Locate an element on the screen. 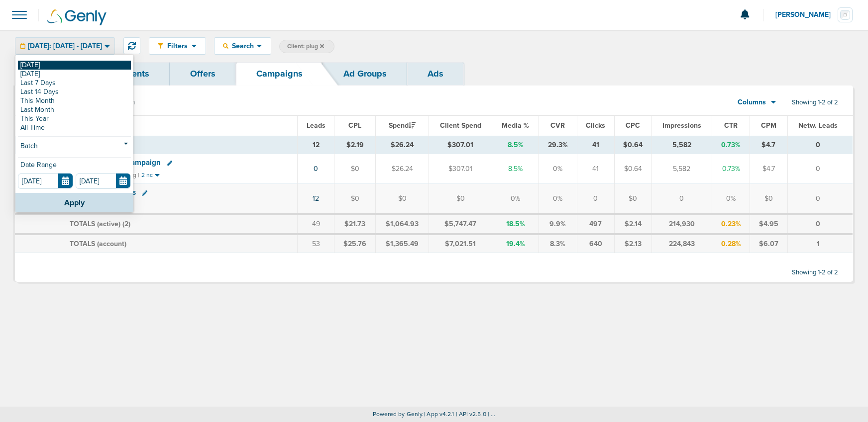 This screenshot has height=422, width=868. span: CPM is located at coordinates (768, 125).